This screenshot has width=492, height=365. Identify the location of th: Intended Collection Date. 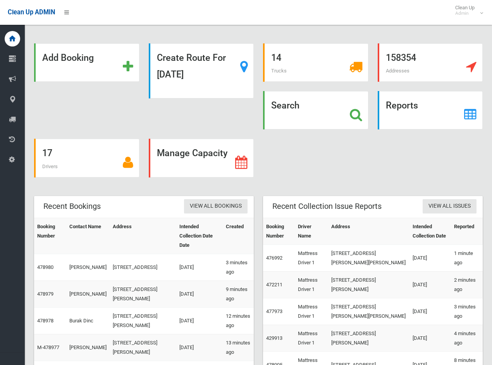
(430, 231).